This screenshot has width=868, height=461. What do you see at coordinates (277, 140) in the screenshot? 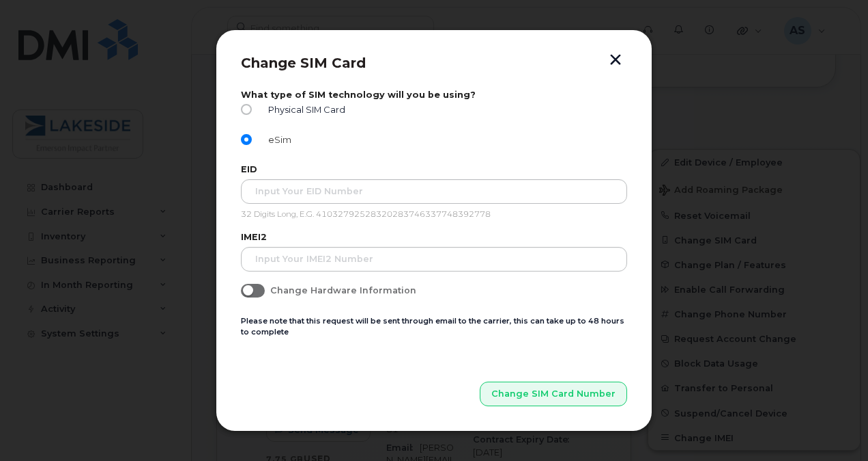
I see `span: eSim` at bounding box center [277, 140].